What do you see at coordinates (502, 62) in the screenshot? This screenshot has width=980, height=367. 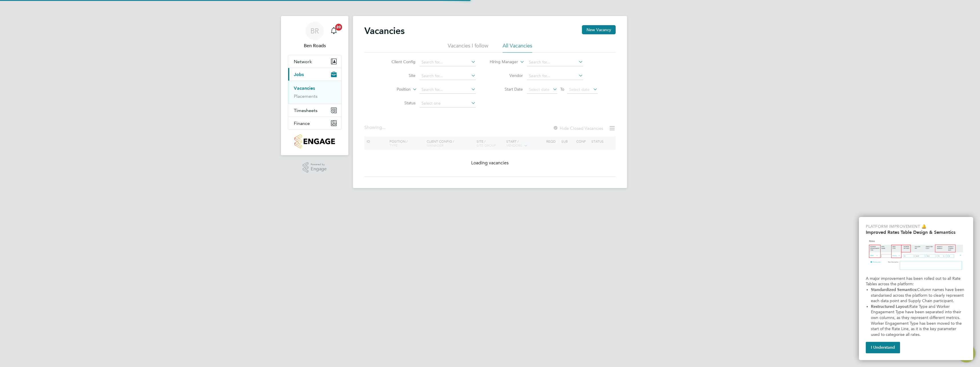 I see `label: Hiring Manager` at bounding box center [502, 62].